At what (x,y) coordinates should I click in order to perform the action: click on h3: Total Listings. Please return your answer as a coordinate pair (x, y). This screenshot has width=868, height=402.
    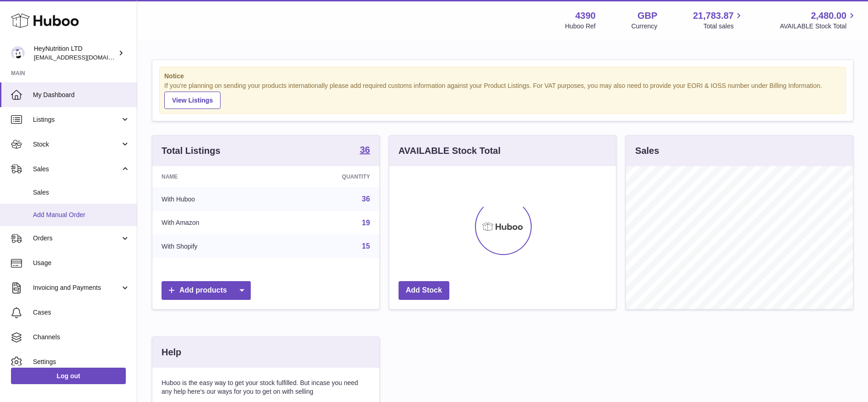
    Looking at the image, I should click on (191, 150).